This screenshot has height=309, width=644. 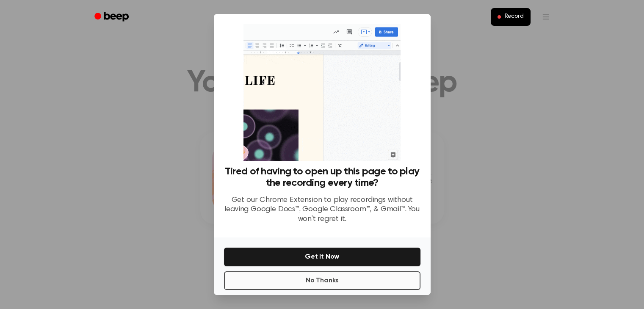 What do you see at coordinates (546, 17) in the screenshot?
I see `button: Open menu` at bounding box center [546, 17].